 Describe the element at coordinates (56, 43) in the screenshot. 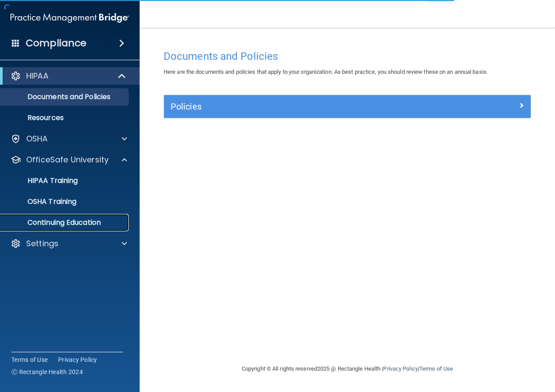

I see `h4: Compliance` at that location.